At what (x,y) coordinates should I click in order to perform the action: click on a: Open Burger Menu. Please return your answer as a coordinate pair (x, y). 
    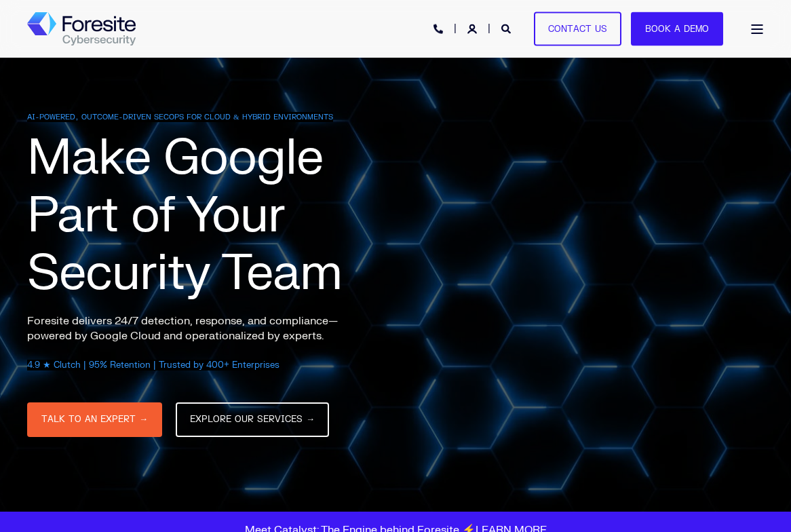
    Looking at the image, I should click on (757, 29).